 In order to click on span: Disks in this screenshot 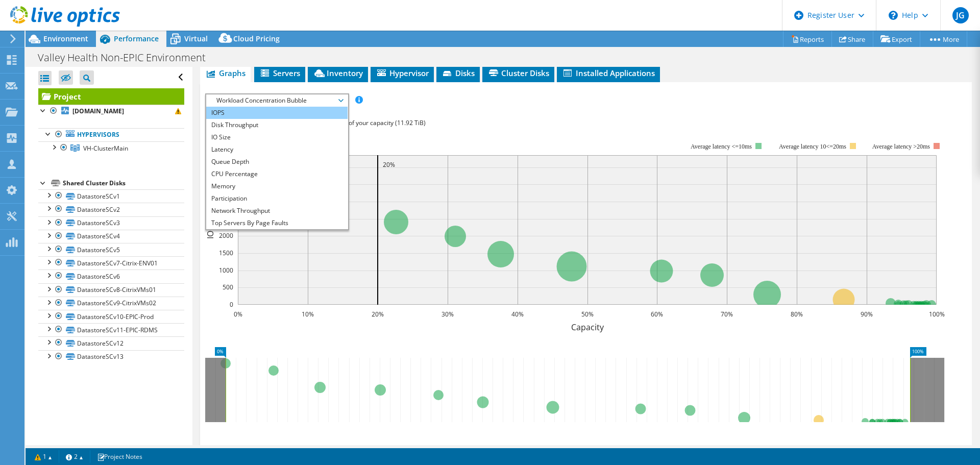, I will do `click(458, 73)`.